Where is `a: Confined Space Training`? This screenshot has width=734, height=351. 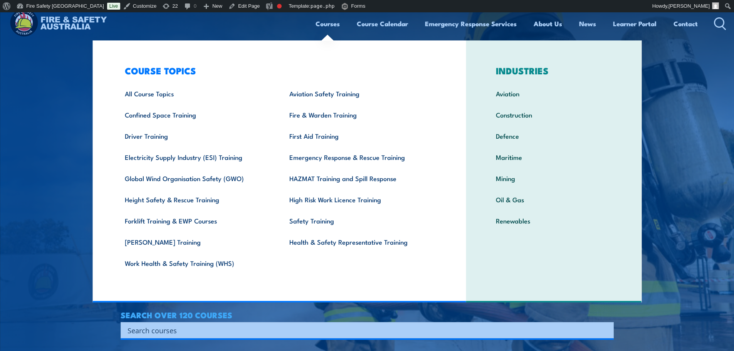 a: Confined Space Training is located at coordinates (195, 114).